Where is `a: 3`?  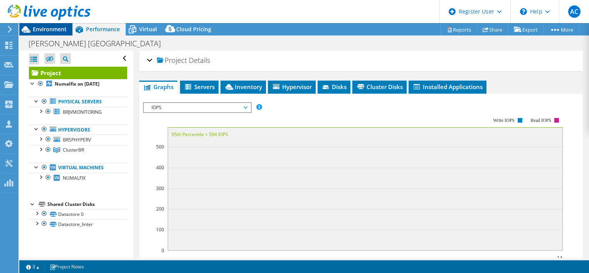
a: 3 is located at coordinates (33, 266).